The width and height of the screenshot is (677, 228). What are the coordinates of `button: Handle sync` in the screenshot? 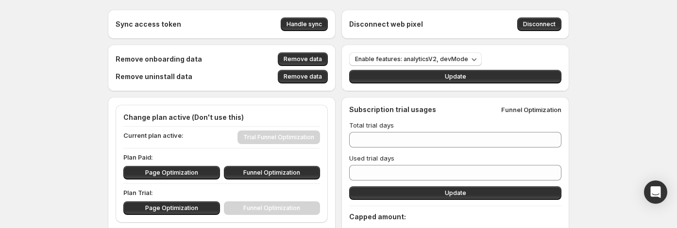 It's located at (304, 24).